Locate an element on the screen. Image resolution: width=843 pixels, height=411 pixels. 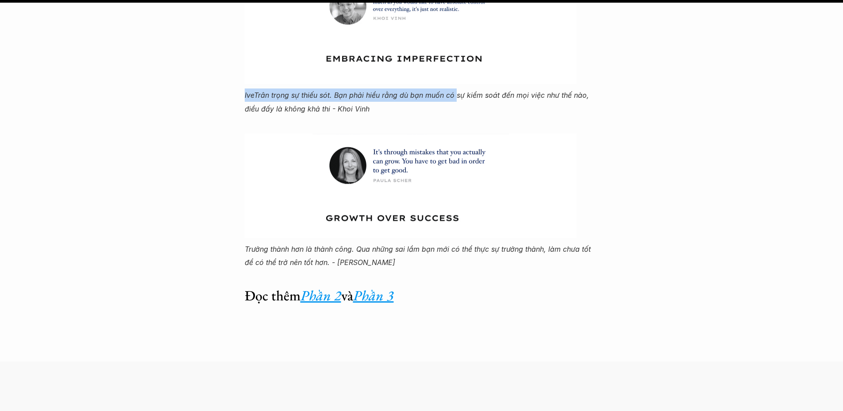
em: Phần 2 is located at coordinates (321, 296).